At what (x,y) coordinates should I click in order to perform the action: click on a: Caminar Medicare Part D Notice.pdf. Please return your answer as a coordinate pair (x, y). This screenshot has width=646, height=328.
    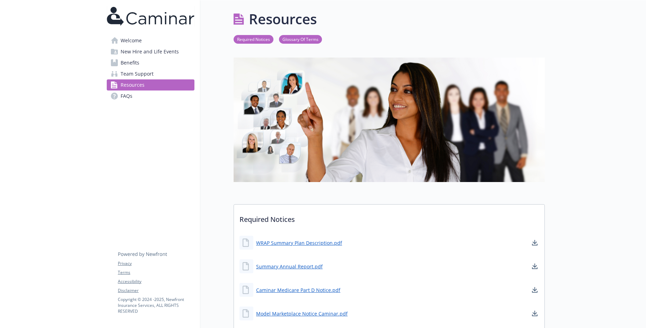
    Looking at the image, I should click on (298, 290).